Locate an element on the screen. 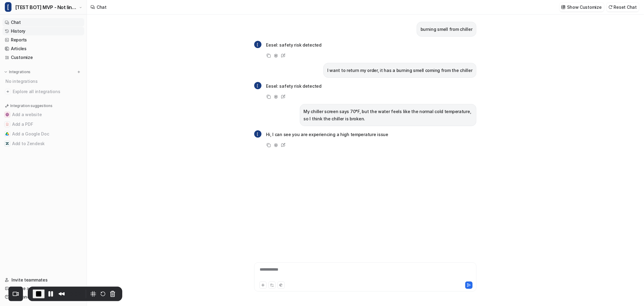 This screenshot has width=644, height=306. p: Hi, I can see you are experiencing a high temperature issue is located at coordinates (327, 135).